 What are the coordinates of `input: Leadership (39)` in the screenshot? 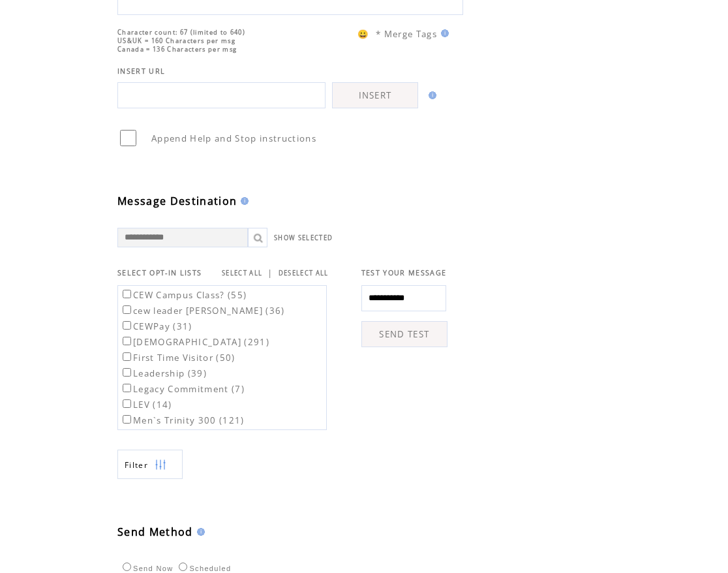 It's located at (127, 372).